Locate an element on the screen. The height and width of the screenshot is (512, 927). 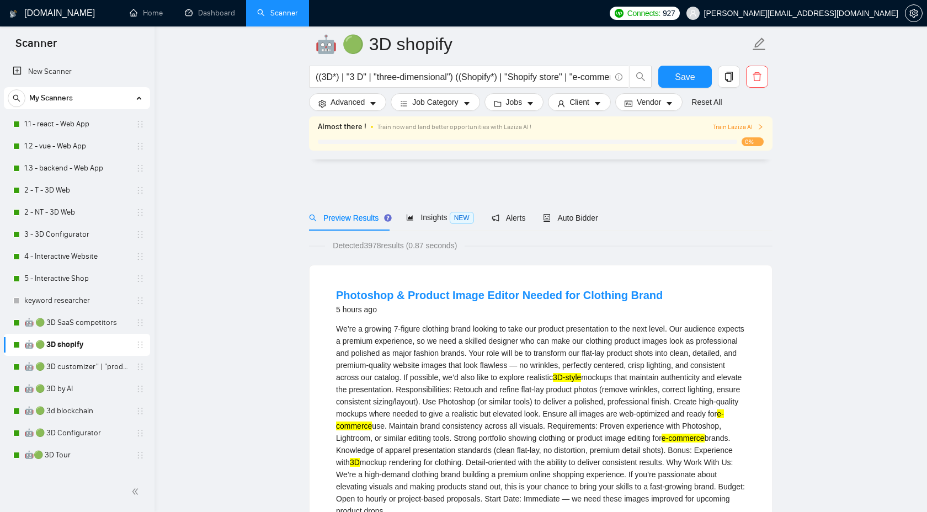
span: Save is located at coordinates (684, 77).